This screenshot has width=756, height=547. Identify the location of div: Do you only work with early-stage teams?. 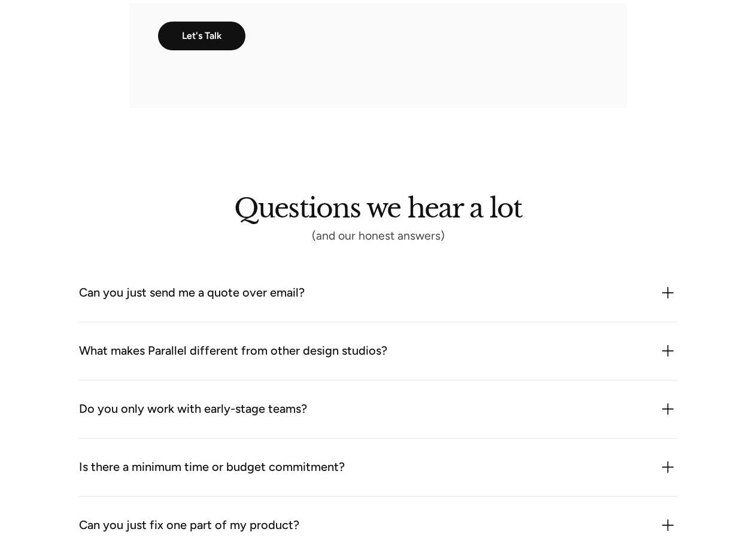
(193, 409).